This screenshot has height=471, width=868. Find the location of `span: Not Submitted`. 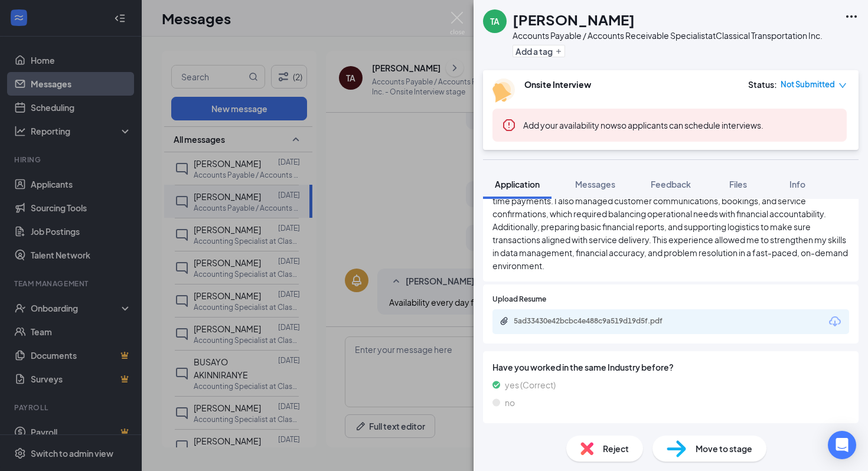

span: Not Submitted is located at coordinates (808, 85).